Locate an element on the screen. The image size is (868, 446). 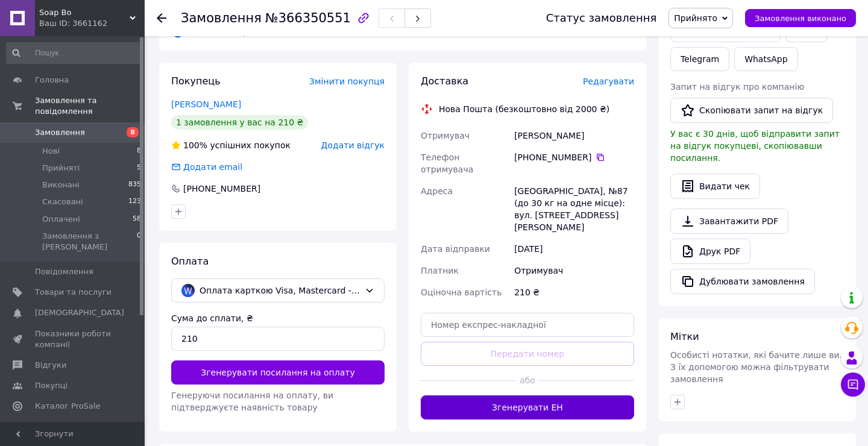
span: Адреса is located at coordinates (436, 191).